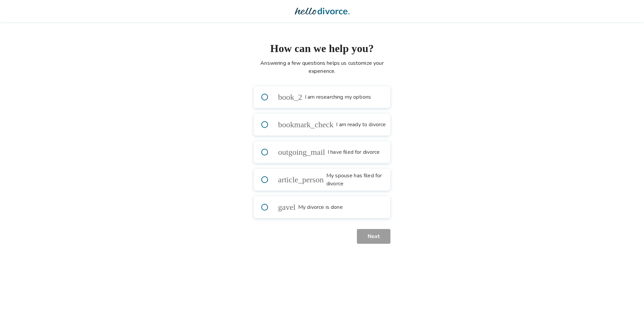  What do you see at coordinates (290, 97) in the screenshot?
I see `span: book_2` at bounding box center [290, 97].